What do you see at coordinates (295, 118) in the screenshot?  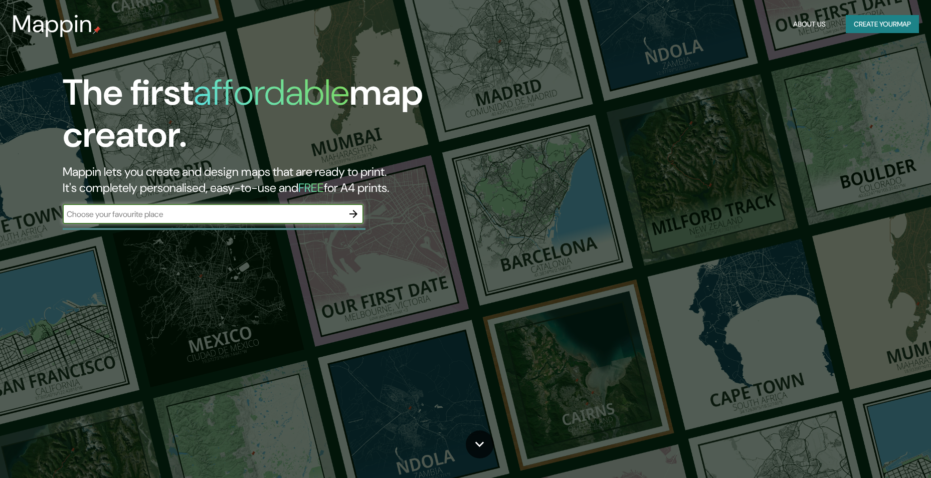 I see `h1: The first map creator.` at bounding box center [295, 118].